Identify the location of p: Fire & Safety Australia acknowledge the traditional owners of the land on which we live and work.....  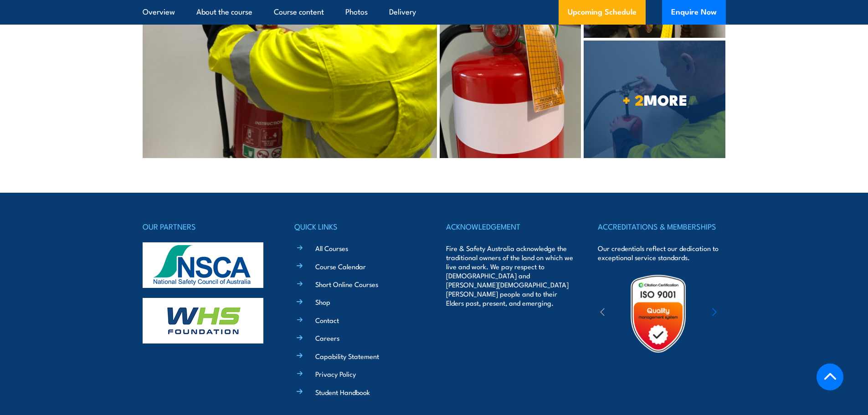
(509, 275).